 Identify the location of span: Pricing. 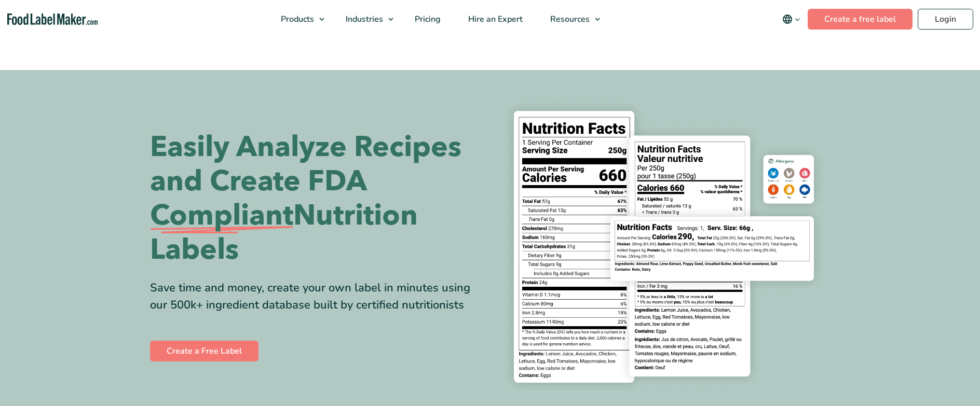
(426, 19).